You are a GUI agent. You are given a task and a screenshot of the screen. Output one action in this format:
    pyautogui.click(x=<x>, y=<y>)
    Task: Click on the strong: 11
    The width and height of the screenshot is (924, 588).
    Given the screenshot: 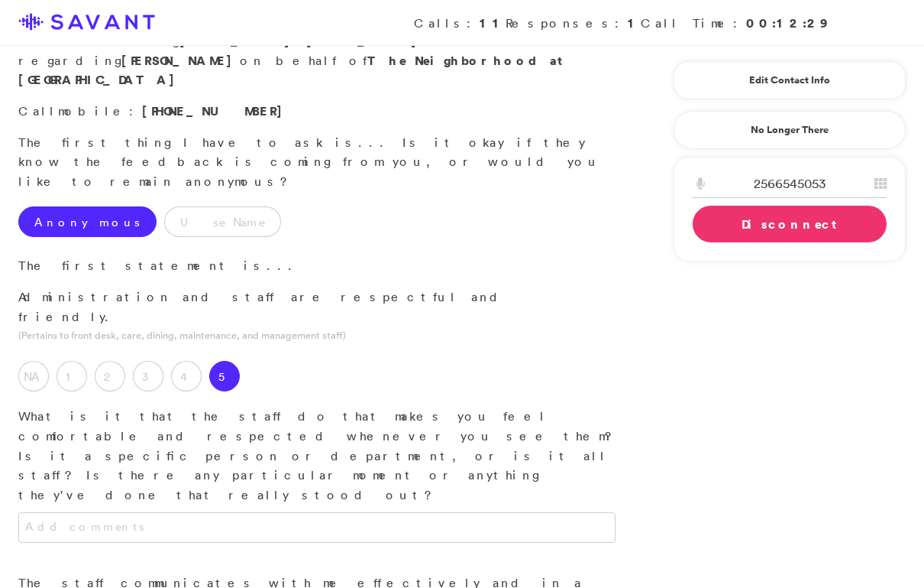 What is the action you would take?
    pyautogui.click(x=493, y=23)
    